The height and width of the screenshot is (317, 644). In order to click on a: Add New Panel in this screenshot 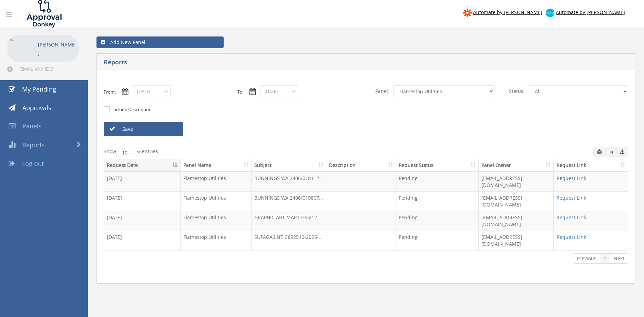, I will do `click(160, 43)`.